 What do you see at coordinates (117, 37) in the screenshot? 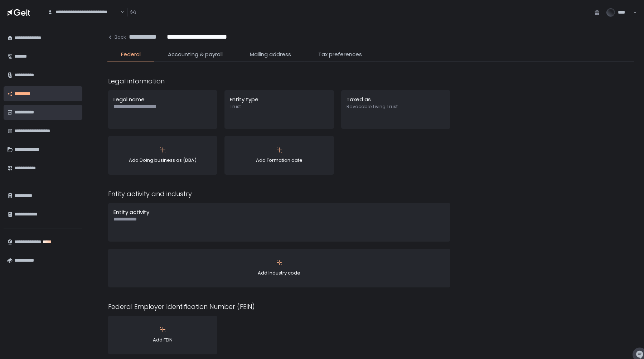
I see `button: Back` at bounding box center [117, 37].